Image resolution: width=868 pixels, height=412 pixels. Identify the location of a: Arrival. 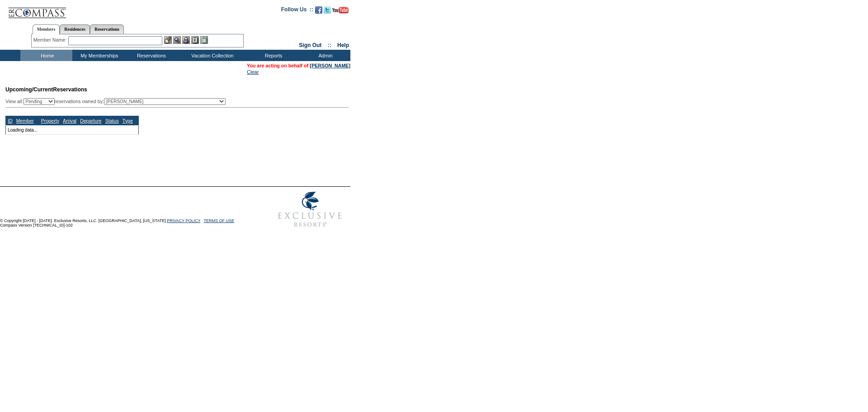
(70, 121).